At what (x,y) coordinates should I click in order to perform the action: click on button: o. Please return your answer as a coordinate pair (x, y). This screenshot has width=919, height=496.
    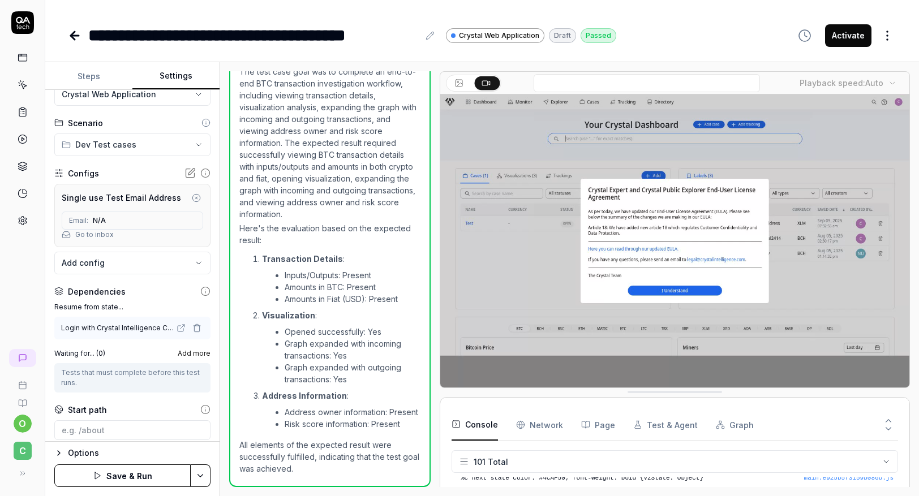
    Looking at the image, I should click on (23, 424).